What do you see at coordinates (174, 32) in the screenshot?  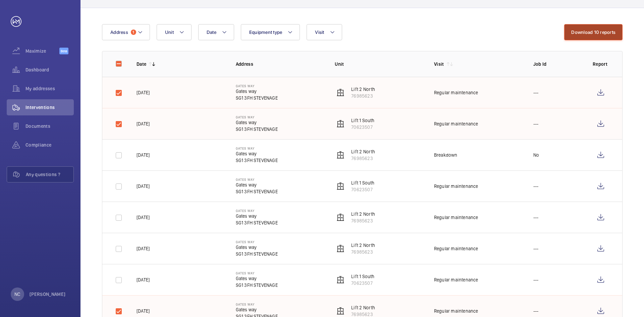 I see `button: Unit` at bounding box center [174, 32].